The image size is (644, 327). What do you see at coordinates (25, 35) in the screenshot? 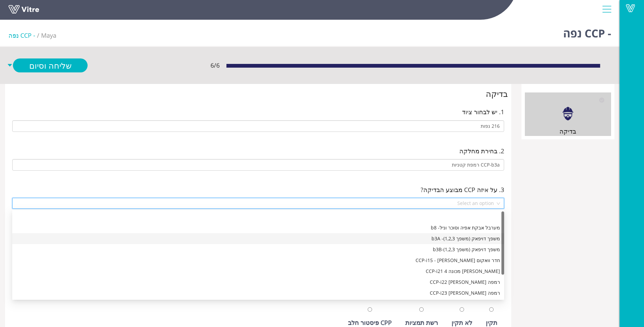
I see `li: - CCP נפה` at bounding box center [25, 35].